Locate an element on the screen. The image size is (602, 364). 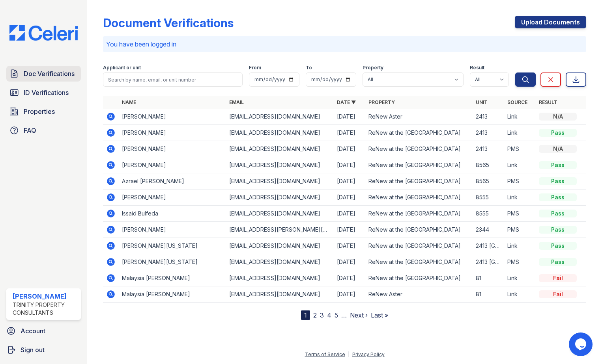
span: Account is located at coordinates (32, 331).